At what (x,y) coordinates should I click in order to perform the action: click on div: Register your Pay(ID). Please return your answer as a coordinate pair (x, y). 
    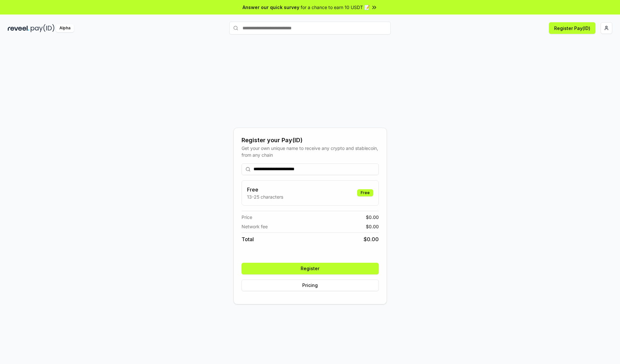
    Looking at the image, I should click on (310, 140).